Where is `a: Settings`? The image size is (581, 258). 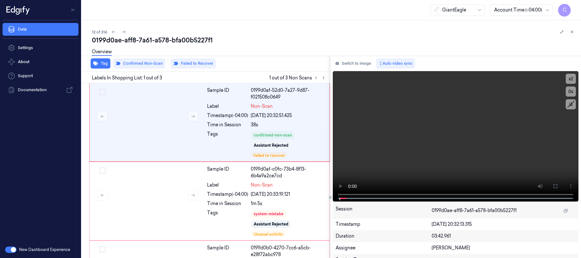
a: Settings is located at coordinates (41, 48).